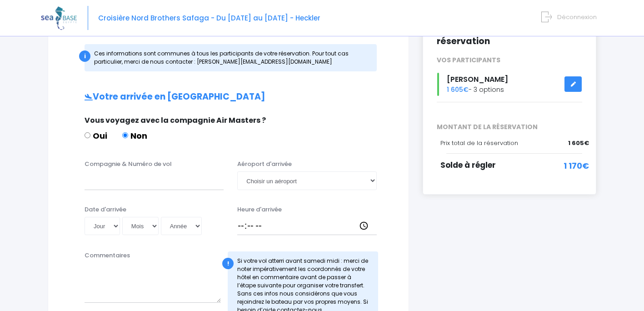  What do you see at coordinates (577, 16) in the screenshot?
I see `span: Déconnexion` at bounding box center [577, 16].